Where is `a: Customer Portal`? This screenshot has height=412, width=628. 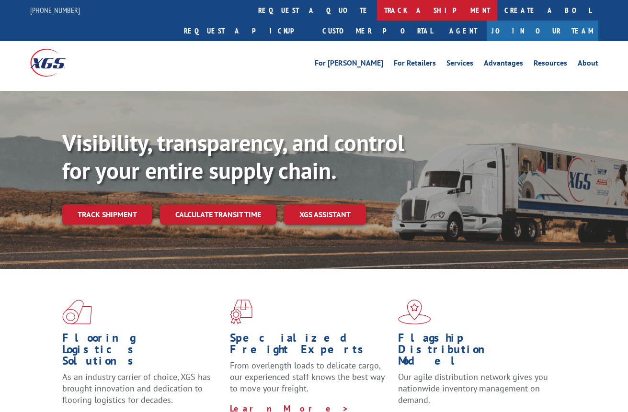
a: Customer Portal is located at coordinates (377, 31).